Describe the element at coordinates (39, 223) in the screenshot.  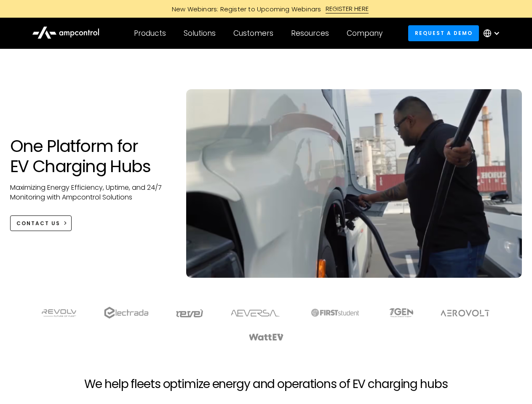
I see `div: CONTACT US` at that location.